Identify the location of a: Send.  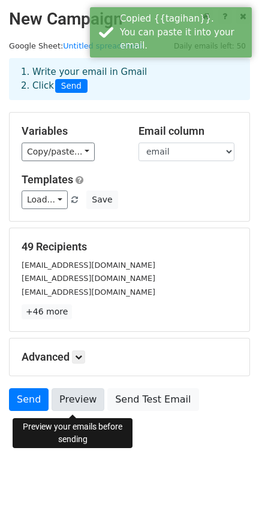
(29, 400).